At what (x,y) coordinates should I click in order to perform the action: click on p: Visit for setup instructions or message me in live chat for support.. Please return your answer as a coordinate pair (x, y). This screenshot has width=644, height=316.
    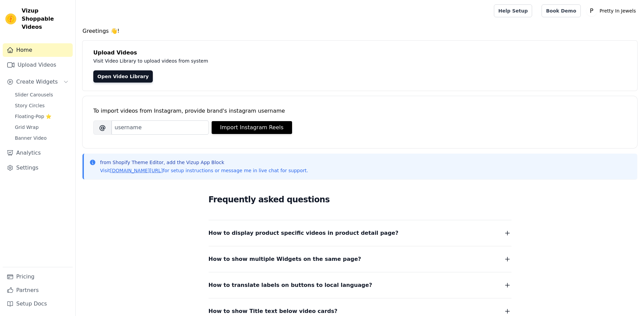
    Looking at the image, I should click on (204, 171).